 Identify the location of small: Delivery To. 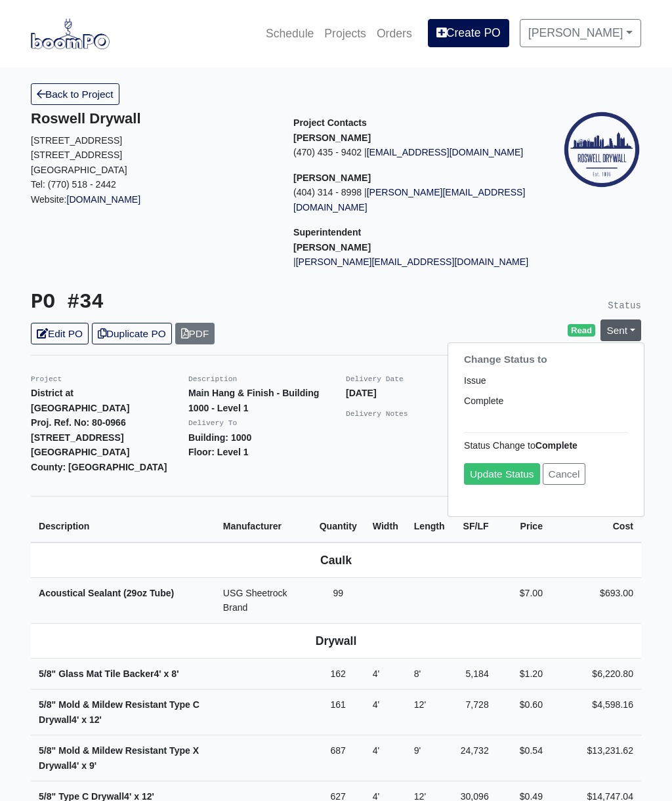
(213, 423).